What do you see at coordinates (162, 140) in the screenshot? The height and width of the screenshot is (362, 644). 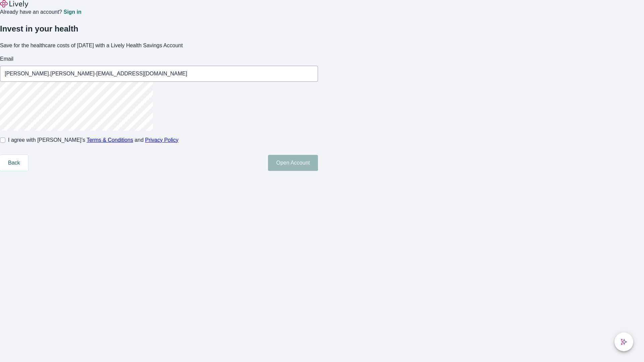 I see `a: Privacy Policy` at bounding box center [162, 140].